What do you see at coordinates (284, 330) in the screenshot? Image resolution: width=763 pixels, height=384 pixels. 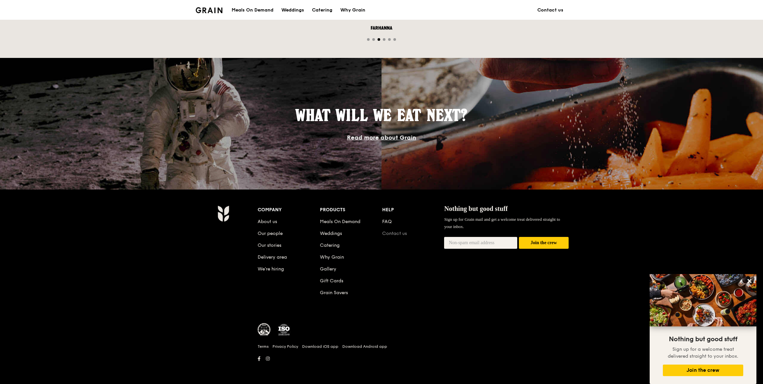 I see `img: ISO Certified` at bounding box center [284, 330].